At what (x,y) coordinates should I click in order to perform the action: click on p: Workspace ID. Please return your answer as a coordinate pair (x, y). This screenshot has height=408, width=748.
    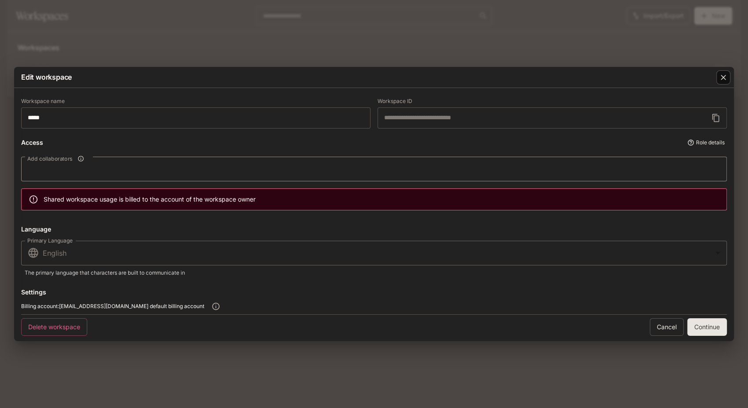
    Looking at the image, I should click on (395, 101).